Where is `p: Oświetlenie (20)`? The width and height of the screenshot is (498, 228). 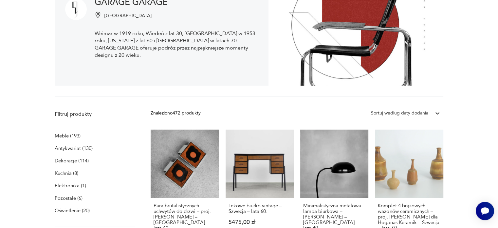 p: Oświetlenie (20) is located at coordinates (72, 210).